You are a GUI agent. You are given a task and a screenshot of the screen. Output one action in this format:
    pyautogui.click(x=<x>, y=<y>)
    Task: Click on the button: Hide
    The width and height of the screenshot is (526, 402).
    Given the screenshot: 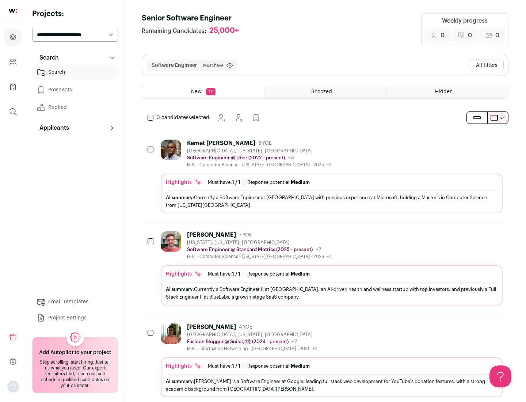 What is the action you would take?
    pyautogui.click(x=238, y=118)
    